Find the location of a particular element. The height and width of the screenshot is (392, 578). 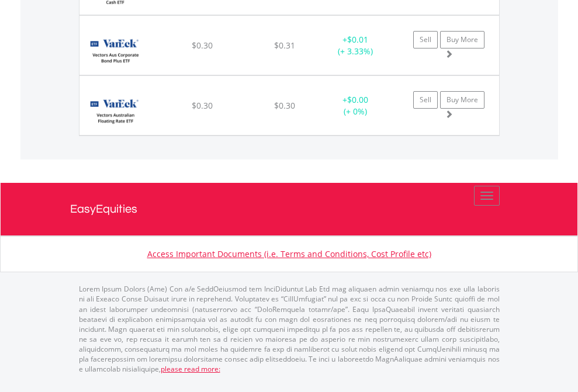

img: EQU.AU.FLOT.png is located at coordinates (115, 111).